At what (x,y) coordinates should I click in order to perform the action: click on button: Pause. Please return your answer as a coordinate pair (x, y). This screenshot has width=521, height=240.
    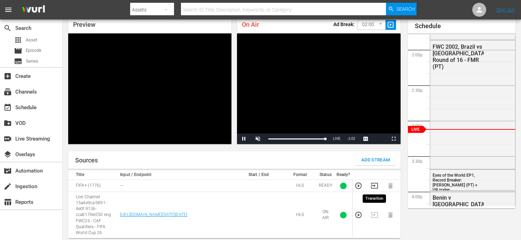
    Looking at the image, I should click on (244, 139).